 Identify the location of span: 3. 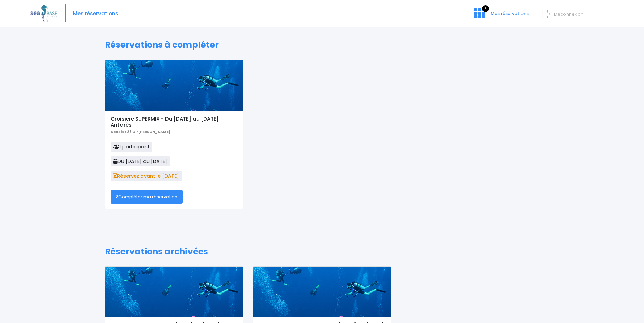
(485, 9).